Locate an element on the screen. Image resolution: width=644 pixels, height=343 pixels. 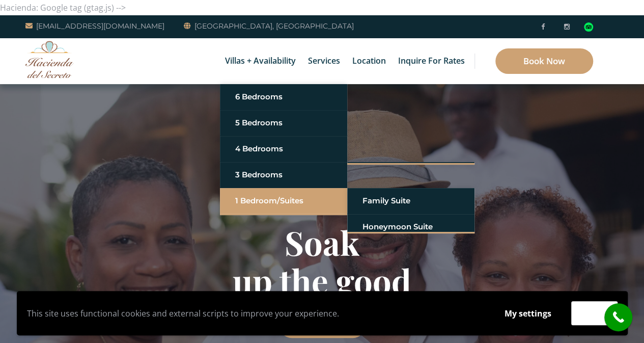
a: 4 Bedrooms is located at coordinates (284, 149).